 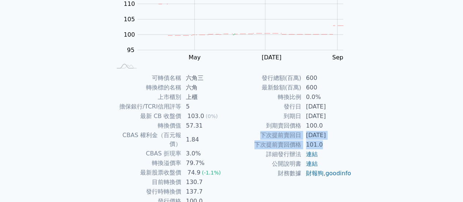 I want to click on td: 轉換價值, so click(x=146, y=126).